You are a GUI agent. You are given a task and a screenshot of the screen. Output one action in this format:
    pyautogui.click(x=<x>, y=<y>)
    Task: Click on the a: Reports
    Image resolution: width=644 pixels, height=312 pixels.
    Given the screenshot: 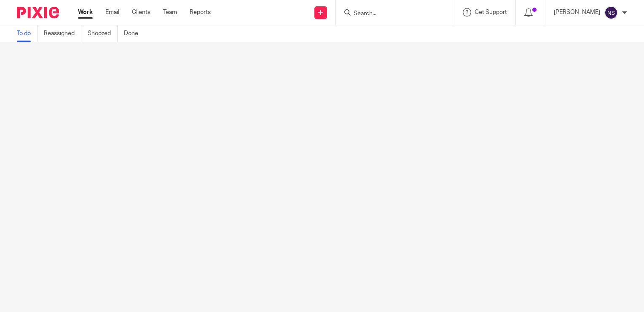 What is the action you would take?
    pyautogui.click(x=200, y=12)
    